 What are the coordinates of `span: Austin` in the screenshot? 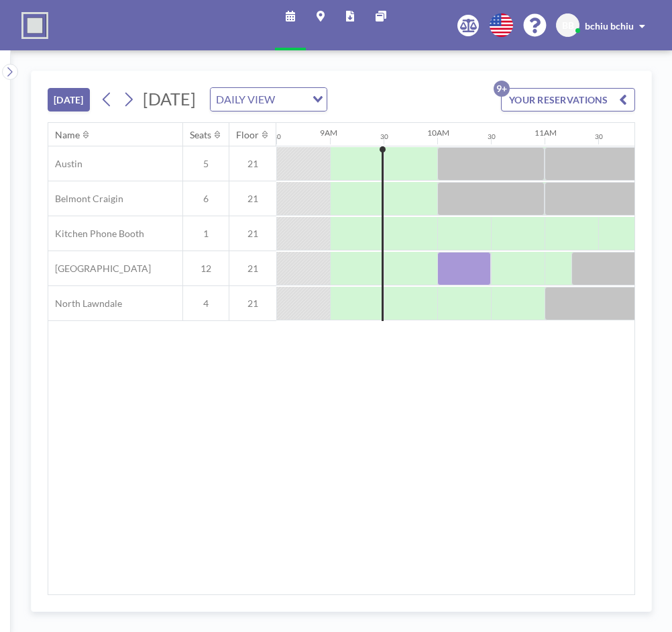 It's located at (65, 164).